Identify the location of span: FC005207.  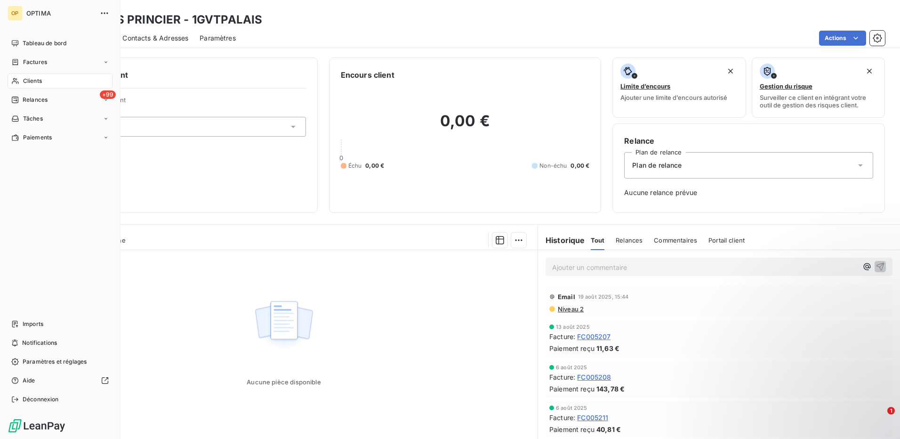
(594, 336).